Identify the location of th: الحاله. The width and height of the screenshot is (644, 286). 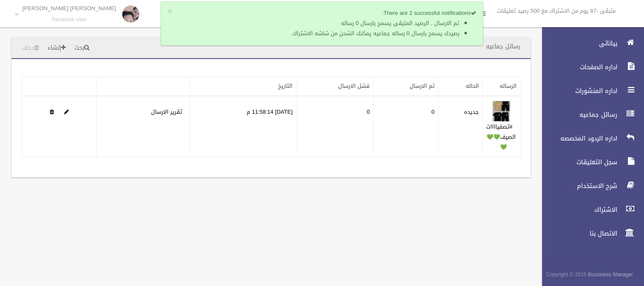
(460, 86).